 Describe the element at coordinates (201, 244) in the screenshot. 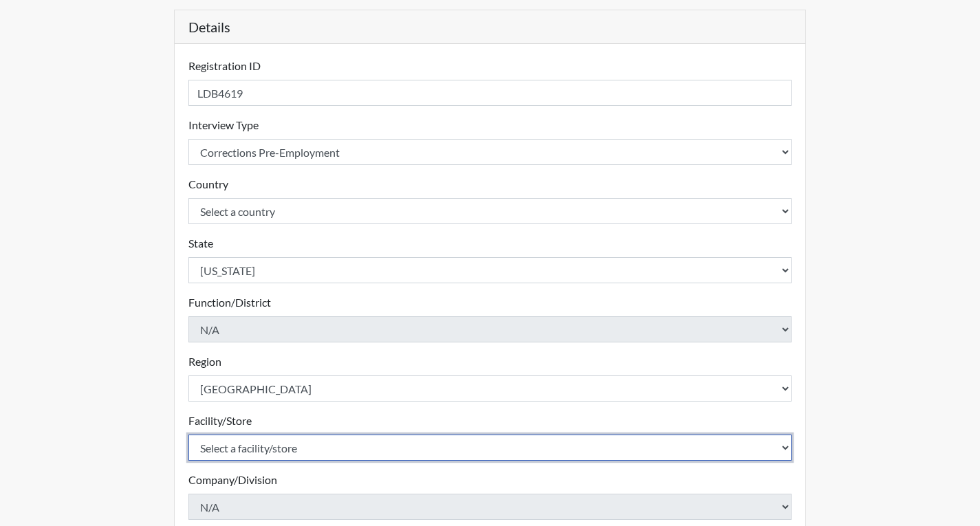

I see `label: State` at that location.